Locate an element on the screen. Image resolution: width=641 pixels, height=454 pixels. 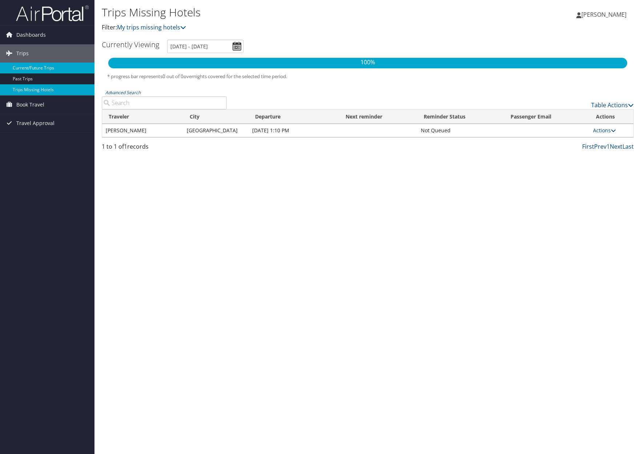
th: Traveler: activate to sort column ascending is located at coordinates (143, 117).